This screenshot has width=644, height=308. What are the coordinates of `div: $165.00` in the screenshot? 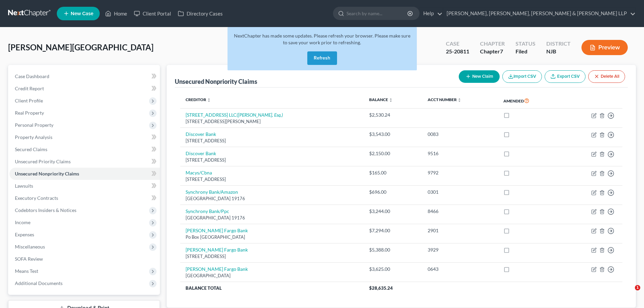 It's located at (393, 173).